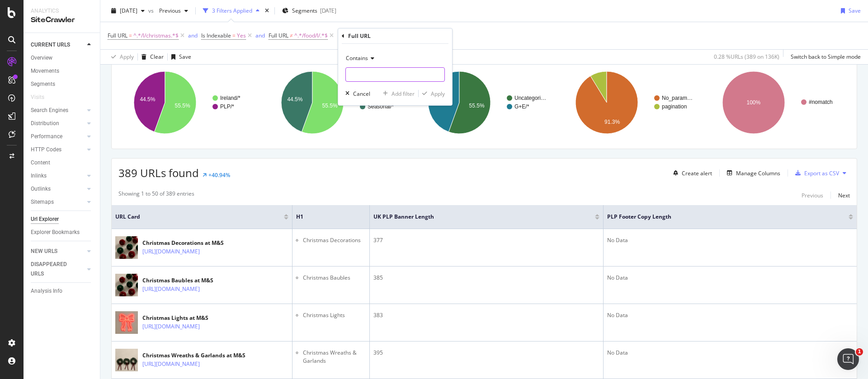 This screenshot has height=379, width=868. I want to click on a: Sitemaps, so click(58, 202).